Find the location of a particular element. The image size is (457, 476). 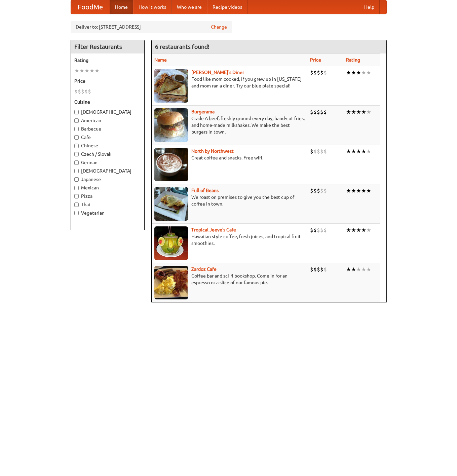

a: Burgerama is located at coordinates (203, 112).